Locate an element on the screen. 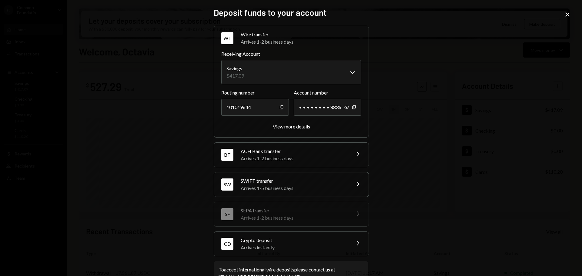  button: View more details is located at coordinates (291, 127).